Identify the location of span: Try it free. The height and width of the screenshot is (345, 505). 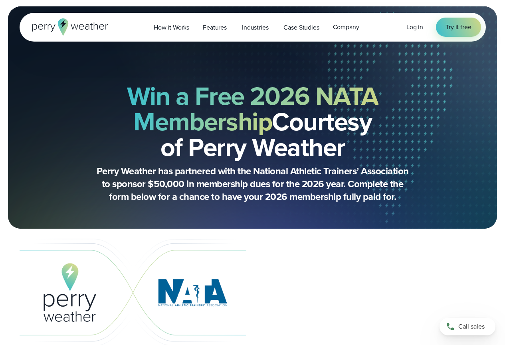
(458, 27).